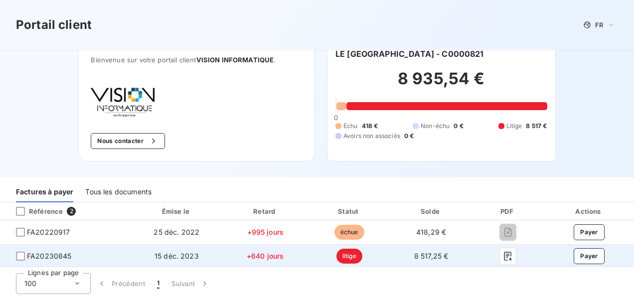 This screenshot has width=634, height=300. Describe the element at coordinates (372, 136) in the screenshot. I see `span: Avoirs non associés` at that location.